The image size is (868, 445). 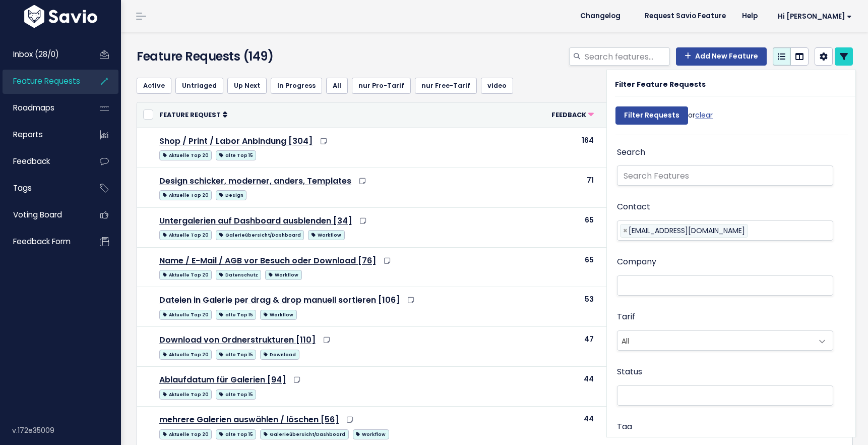 I want to click on a: Download von Ordnerstrukturen [110], so click(x=238, y=340).